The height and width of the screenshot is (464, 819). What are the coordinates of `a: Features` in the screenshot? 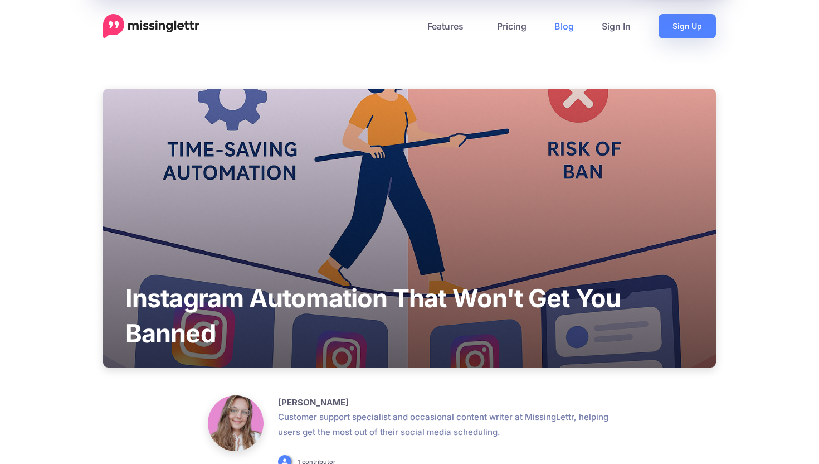 It's located at (448, 26).